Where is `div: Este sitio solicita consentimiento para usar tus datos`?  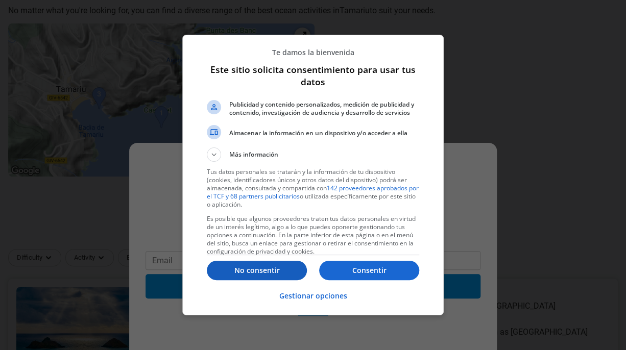
div: Este sitio solicita consentimiento para usar tus datos is located at coordinates (313, 175).